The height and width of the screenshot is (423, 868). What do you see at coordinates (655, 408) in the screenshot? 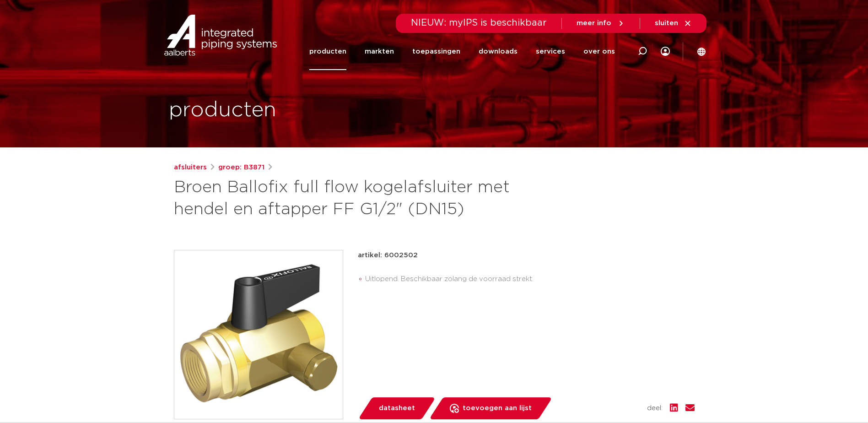
I see `span: deel:` at bounding box center [655, 408].